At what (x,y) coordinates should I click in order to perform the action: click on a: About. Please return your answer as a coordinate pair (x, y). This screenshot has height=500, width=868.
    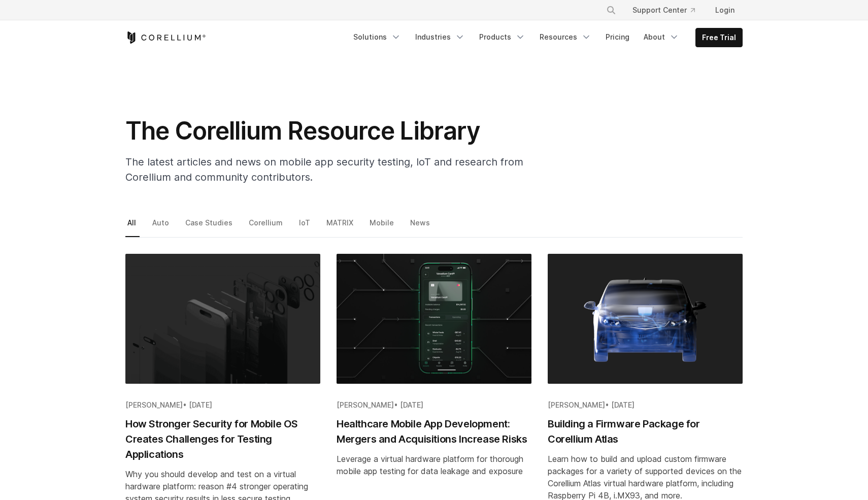
    Looking at the image, I should click on (662, 37).